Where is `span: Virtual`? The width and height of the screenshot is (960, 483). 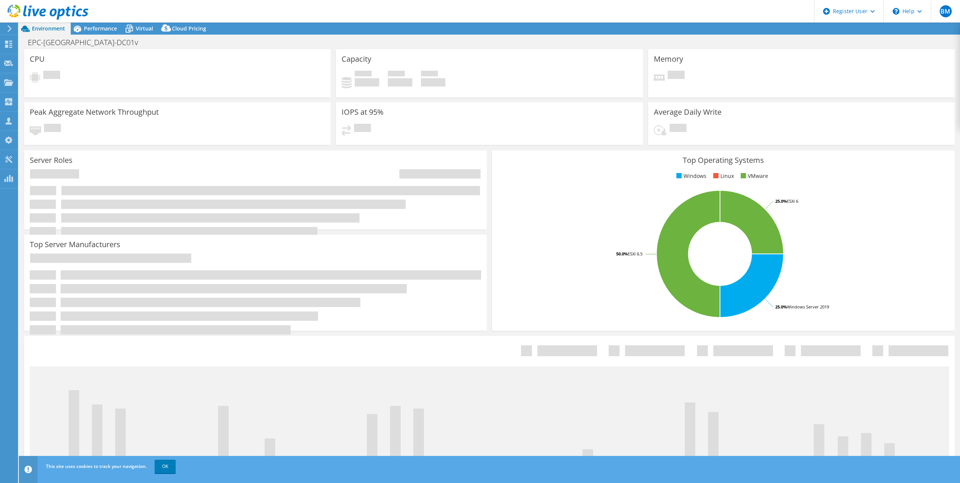
span: Virtual is located at coordinates (144, 28).